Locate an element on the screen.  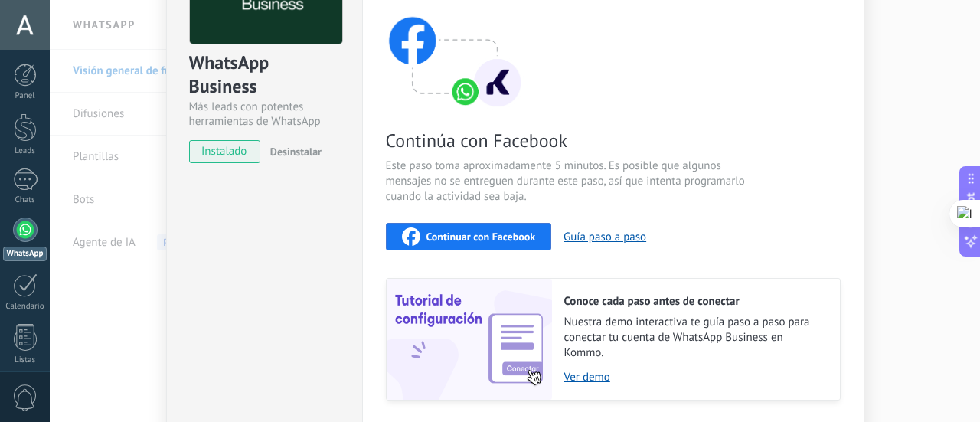
button: Continuar con Facebook is located at coordinates (469, 237).